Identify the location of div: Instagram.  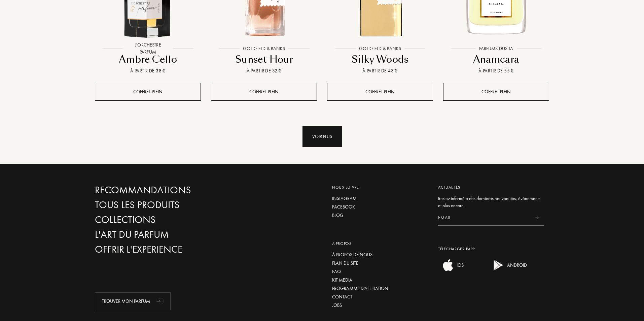
(380, 198).